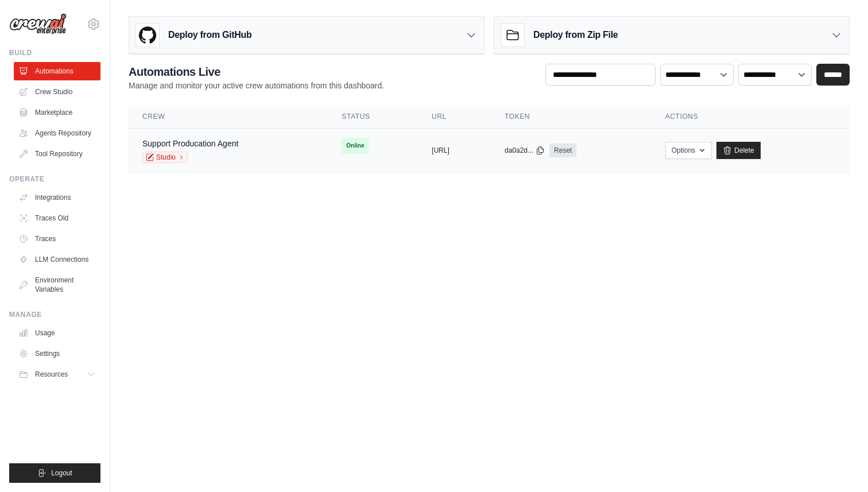 The width and height of the screenshot is (868, 492). I want to click on button: Resources, so click(57, 374).